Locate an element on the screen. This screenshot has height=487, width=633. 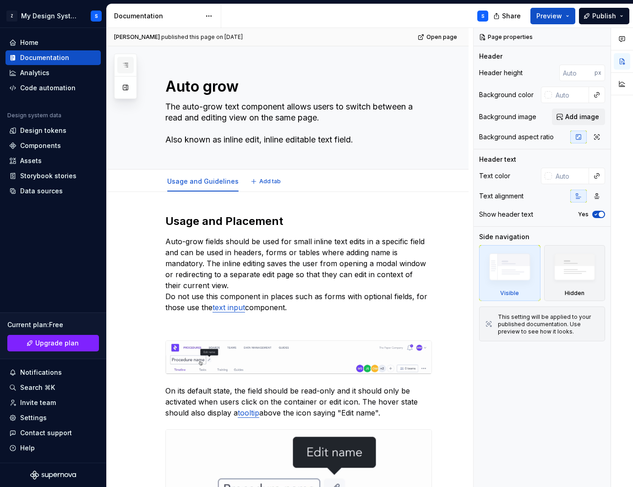
button: Notifications is located at coordinates (53, 372).